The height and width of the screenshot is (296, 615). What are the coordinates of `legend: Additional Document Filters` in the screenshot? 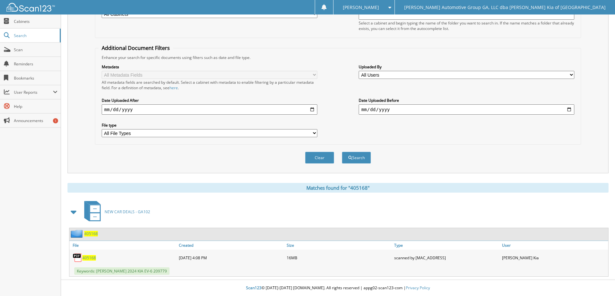 It's located at (136, 48).